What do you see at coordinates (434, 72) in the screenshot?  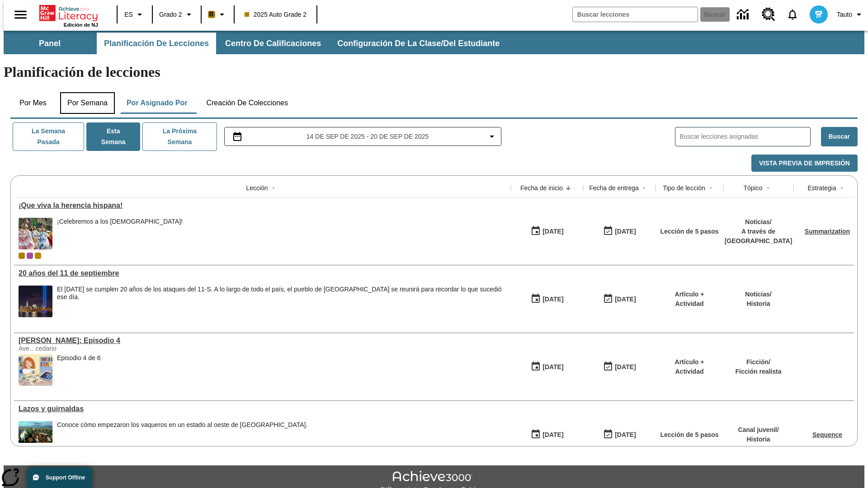 I see `h1: Planificación de lecciones` at bounding box center [434, 72].